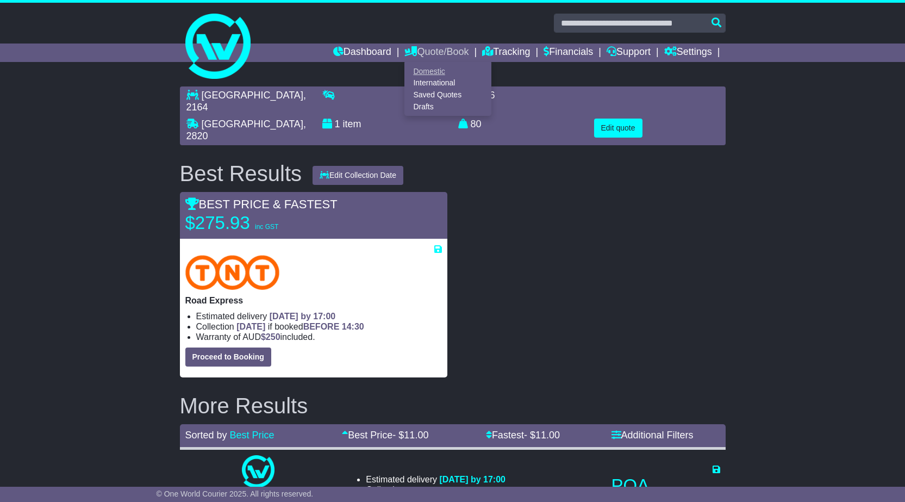  What do you see at coordinates (448, 83) in the screenshot?
I see `a: International` at bounding box center [448, 83].